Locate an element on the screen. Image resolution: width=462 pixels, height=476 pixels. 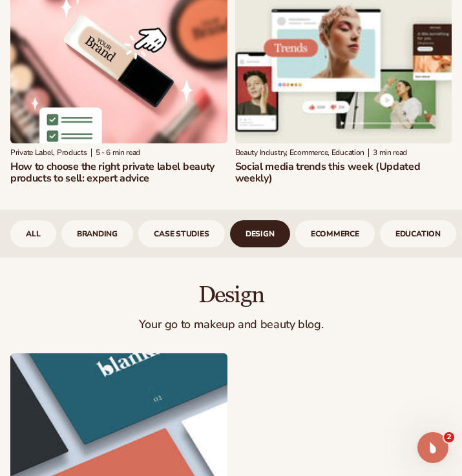
p: Your go to makeup and beauty blog. is located at coordinates (230, 325).